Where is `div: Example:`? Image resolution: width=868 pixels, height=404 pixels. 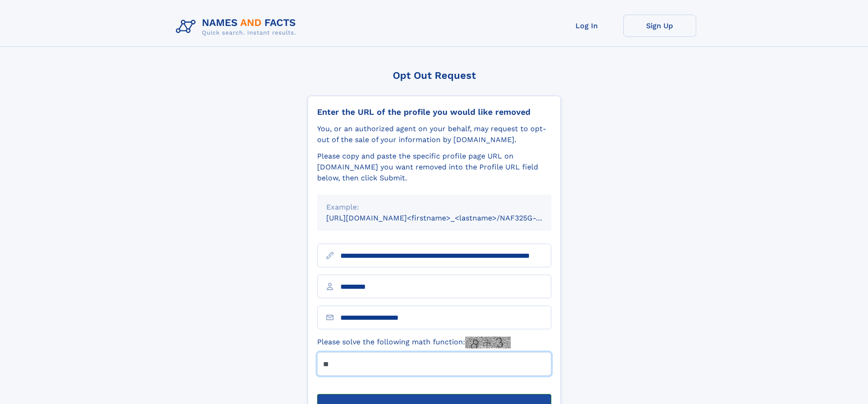
div: Example: is located at coordinates (434, 207).